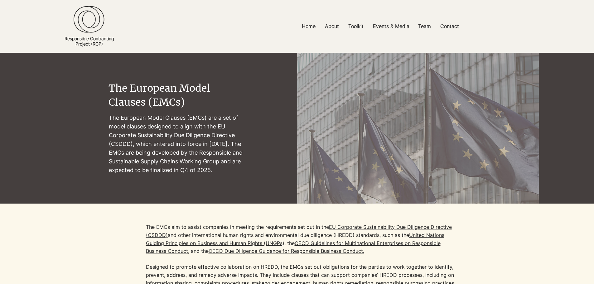  What do you see at coordinates (286, 251) in the screenshot?
I see `a: OECD Due Diligence Guidance for Responsible Business Conduct.` at bounding box center [286, 251].